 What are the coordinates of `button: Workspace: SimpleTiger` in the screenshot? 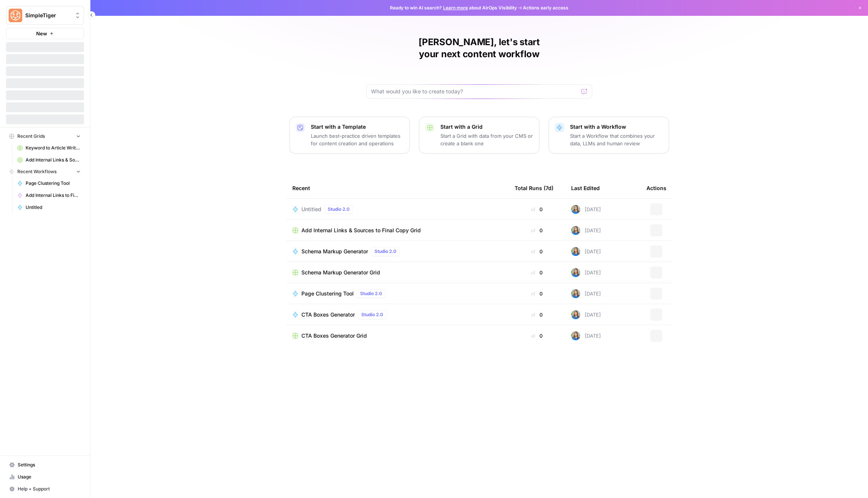 It's located at (45, 16).